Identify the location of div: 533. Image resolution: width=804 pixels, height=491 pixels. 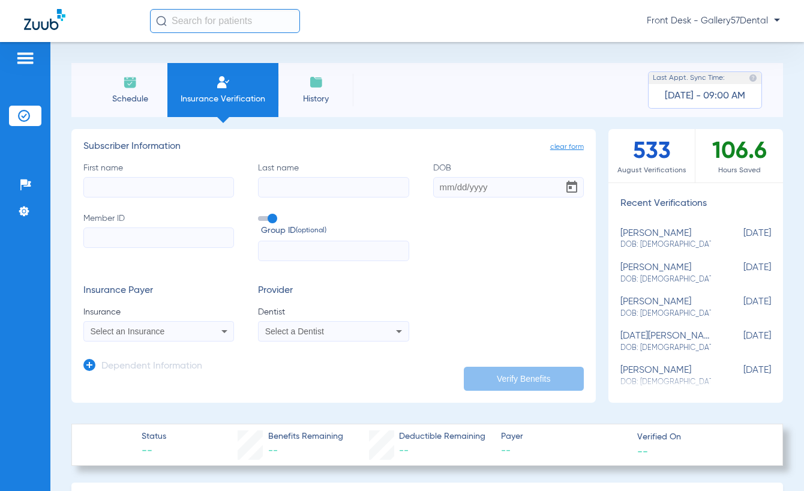
(652, 155).